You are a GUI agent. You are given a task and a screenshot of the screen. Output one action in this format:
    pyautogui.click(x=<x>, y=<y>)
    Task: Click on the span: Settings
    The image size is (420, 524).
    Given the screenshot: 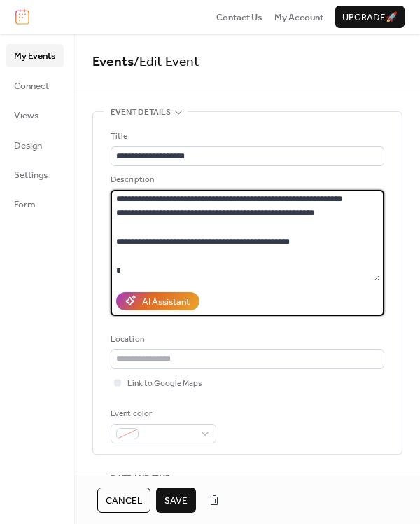 What is the action you would take?
    pyautogui.click(x=31, y=175)
    